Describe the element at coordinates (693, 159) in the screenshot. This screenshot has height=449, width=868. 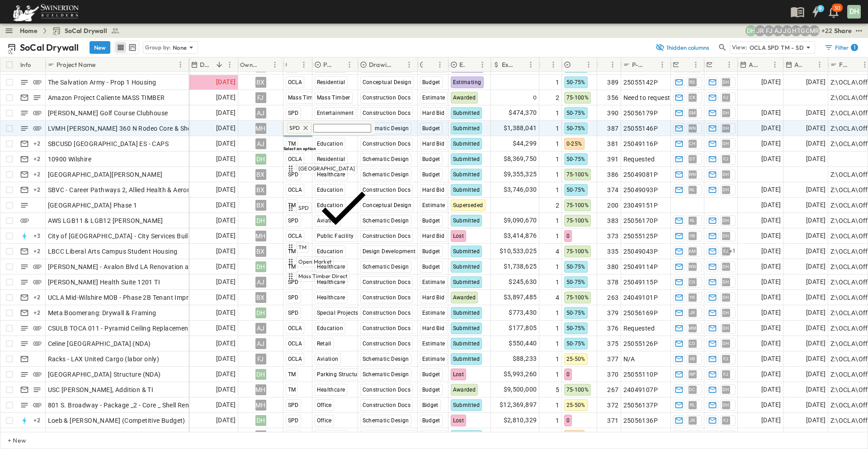
I see `span: DT` at that location.